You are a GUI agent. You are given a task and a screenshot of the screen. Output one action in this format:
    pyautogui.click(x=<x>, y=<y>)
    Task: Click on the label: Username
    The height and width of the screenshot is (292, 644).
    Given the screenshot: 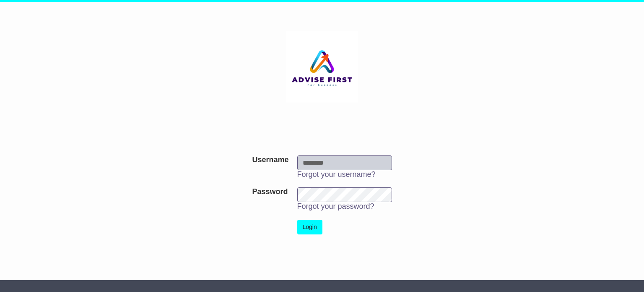 What is the action you would take?
    pyautogui.click(x=270, y=160)
    